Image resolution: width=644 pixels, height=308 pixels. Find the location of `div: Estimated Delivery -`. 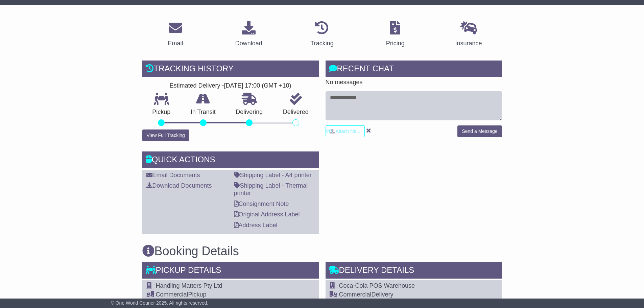

div: Estimated Delivery - is located at coordinates (230, 86).